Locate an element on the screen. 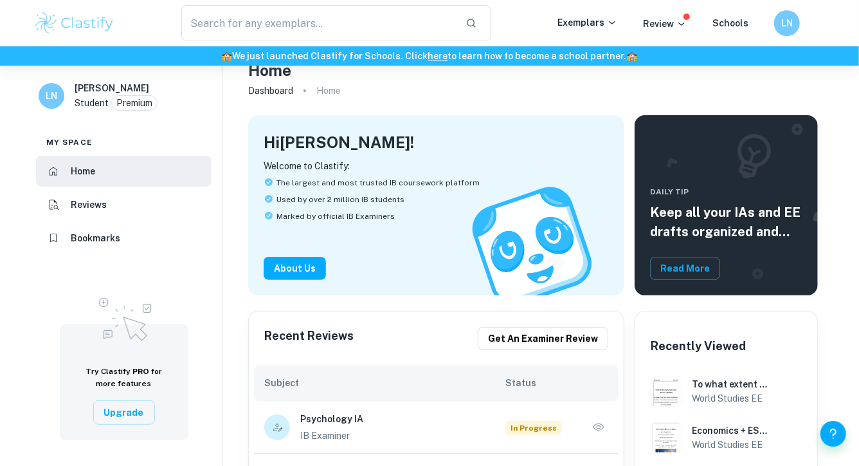 This screenshot has width=859, height=466. button: Upgrade is located at coordinates (124, 412).